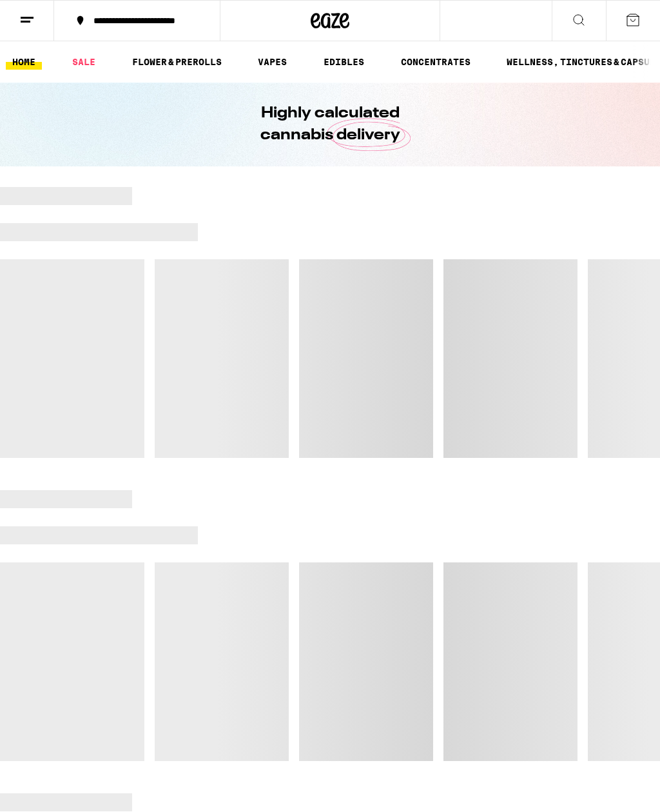  What do you see at coordinates (272, 62) in the screenshot?
I see `a: VAPES` at bounding box center [272, 62].